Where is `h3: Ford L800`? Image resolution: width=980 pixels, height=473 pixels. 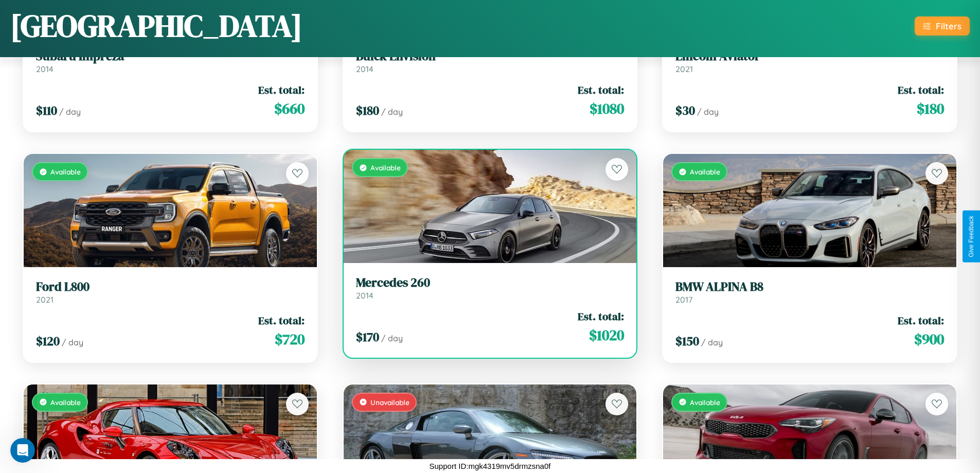
h3: Ford L800 is located at coordinates (170, 286).